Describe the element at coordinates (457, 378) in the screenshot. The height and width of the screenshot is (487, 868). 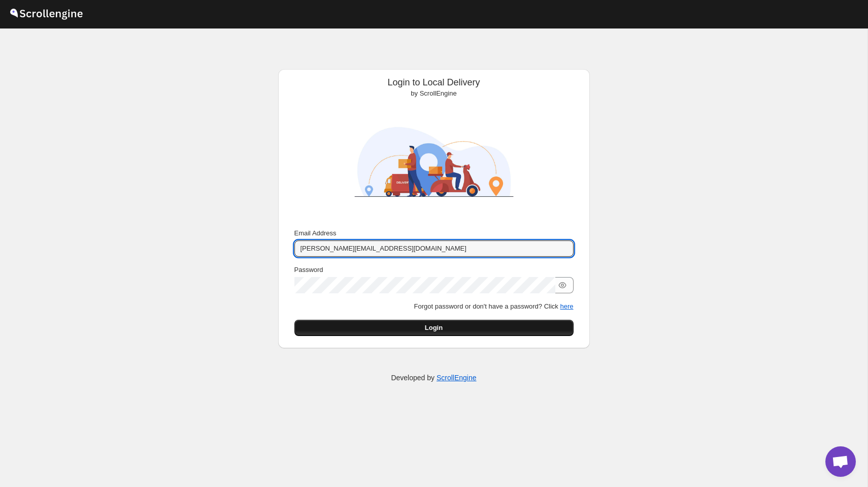
I see `a: ScrollEngine` at that location.